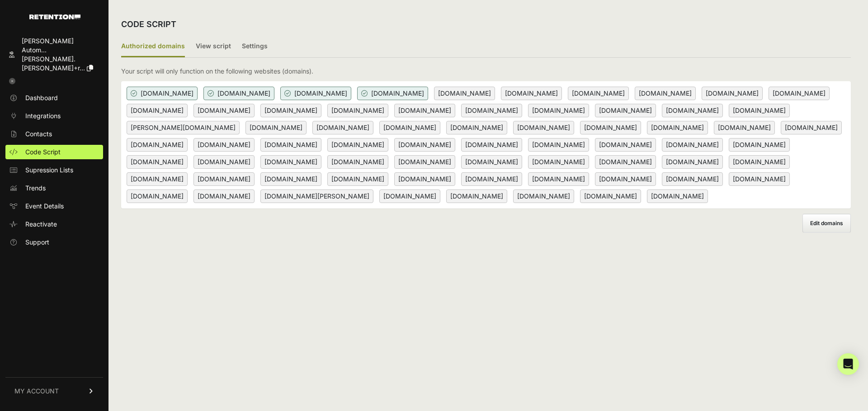  I want to click on a: Integrations, so click(54, 116).